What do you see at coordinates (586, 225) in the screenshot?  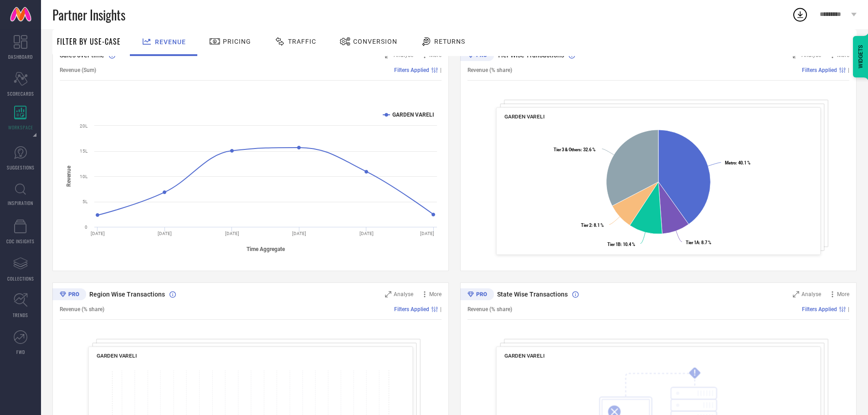 I see `tspan: Tier 2` at bounding box center [586, 225].